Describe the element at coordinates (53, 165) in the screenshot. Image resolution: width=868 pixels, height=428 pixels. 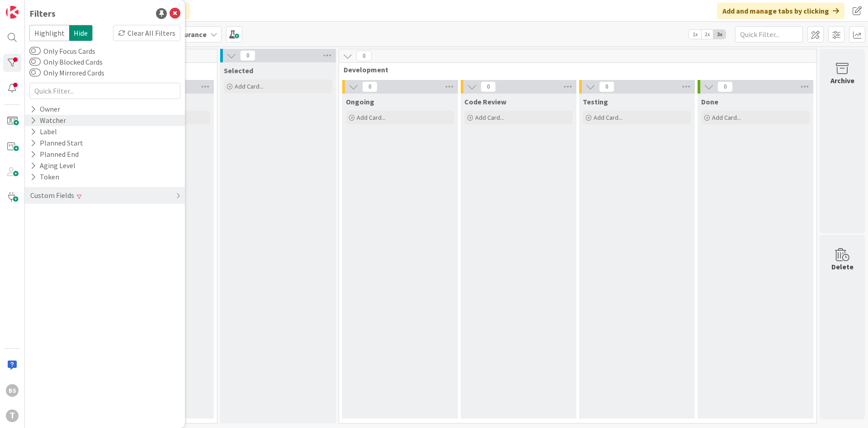
I see `div: Aging Level` at that location.